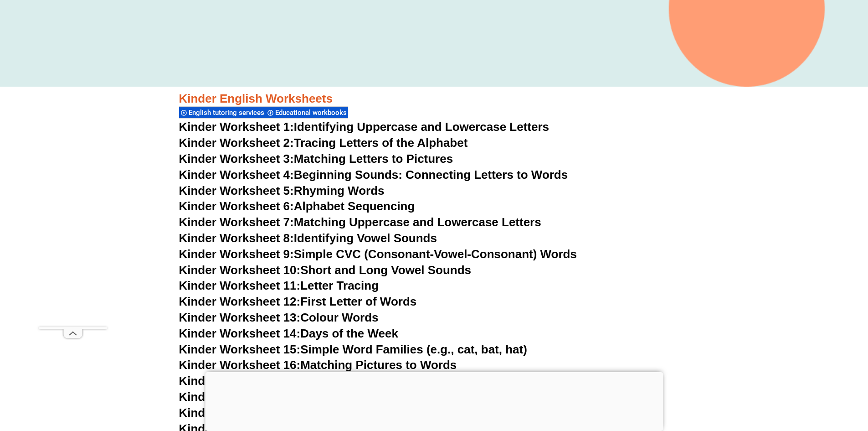 This screenshot has width=868, height=431. Describe the element at coordinates (240, 302) in the screenshot. I see `span: Kinder Worksheet 12:` at that location.